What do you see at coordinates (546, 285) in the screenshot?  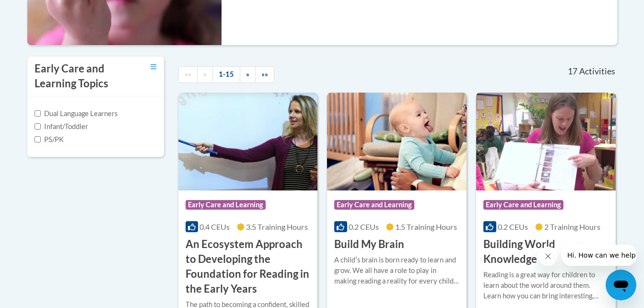 I see `div: Reading is a great way for children to learn about the world around them. Learn how you can bring...` at bounding box center [546, 285].